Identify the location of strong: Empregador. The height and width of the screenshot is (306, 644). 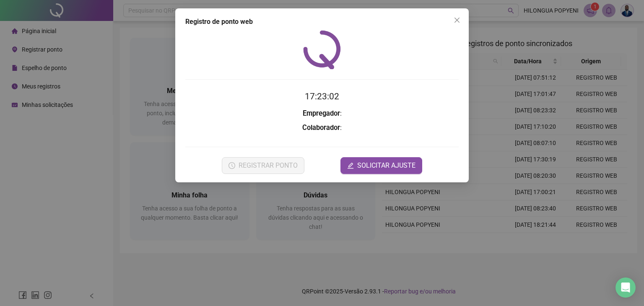
(322, 113).